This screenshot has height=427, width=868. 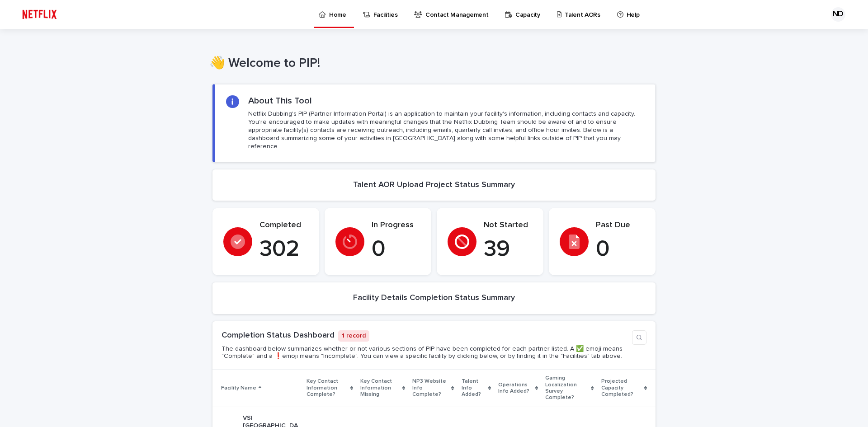 What do you see at coordinates (396, 225) in the screenshot?
I see `p: In Progress` at bounding box center [396, 225].